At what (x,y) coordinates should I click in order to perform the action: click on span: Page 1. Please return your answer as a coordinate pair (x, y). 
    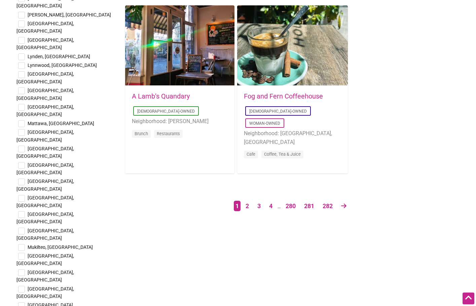
    Looking at the image, I should click on (237, 206).